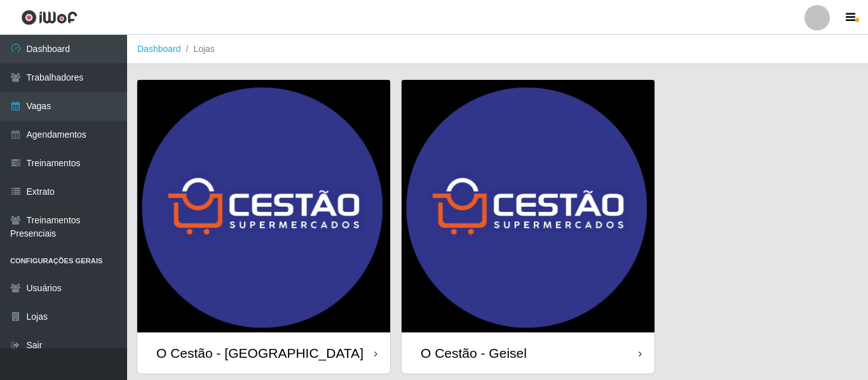 The image size is (868, 380). Describe the element at coordinates (159, 49) in the screenshot. I see `a: Dashboard` at that location.